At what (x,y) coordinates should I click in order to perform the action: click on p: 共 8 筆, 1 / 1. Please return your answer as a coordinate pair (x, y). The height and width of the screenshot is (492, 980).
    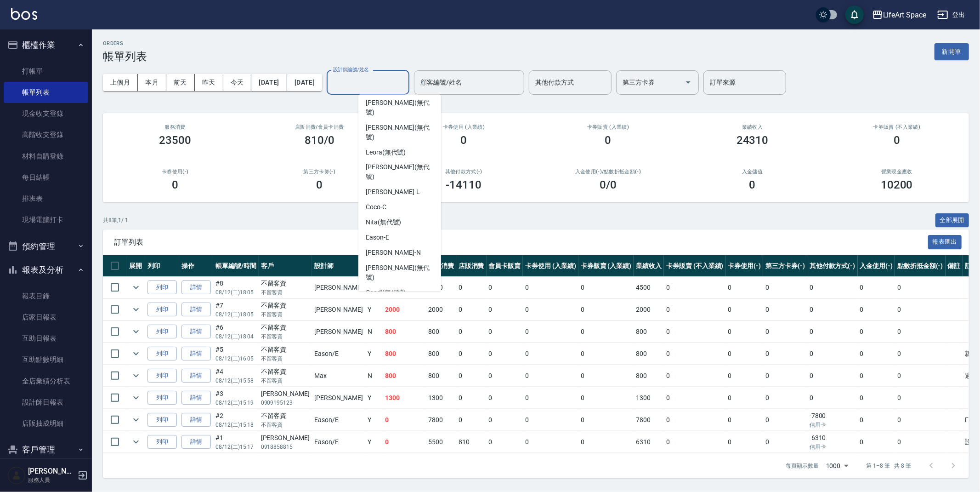
    Looking at the image, I should click on (115, 220).